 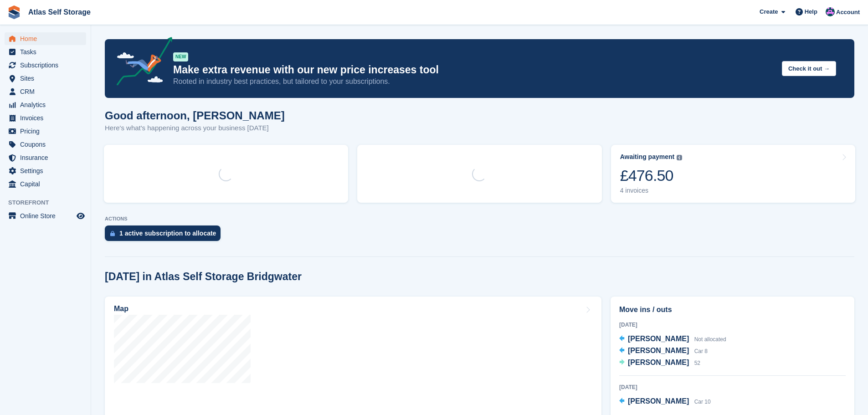 I want to click on h2: Move ins / outs, so click(x=732, y=310).